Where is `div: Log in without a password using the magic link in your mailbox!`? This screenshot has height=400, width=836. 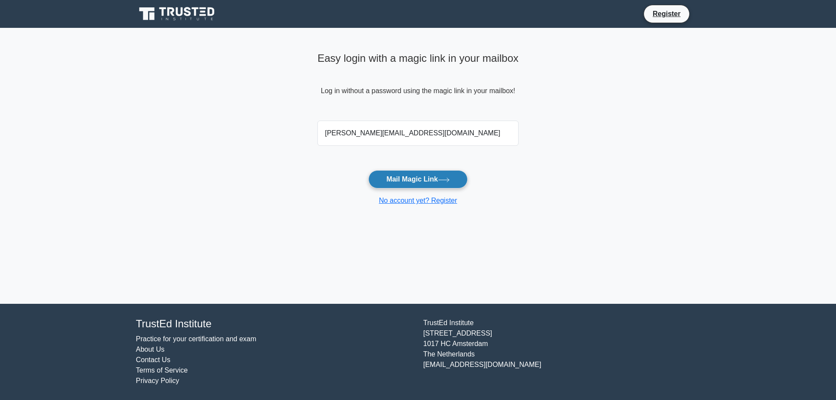
div: Log in without a password using the magic link in your mailbox! is located at coordinates (418, 83).